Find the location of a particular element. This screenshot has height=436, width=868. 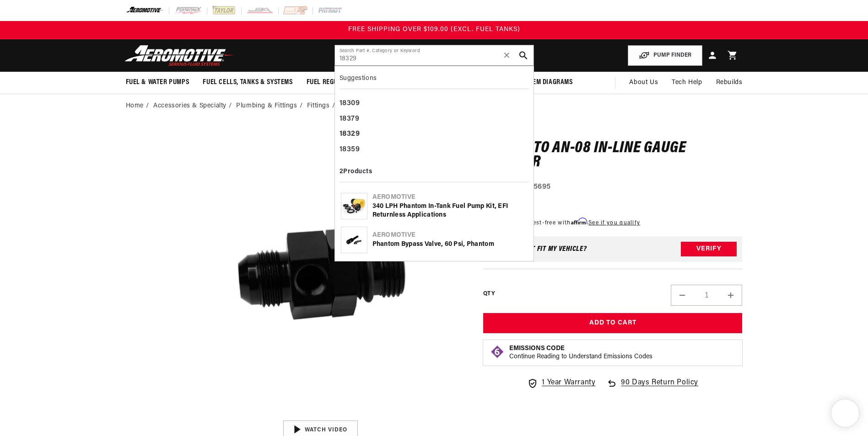

summary: System Diagrams is located at coordinates (546, 82).